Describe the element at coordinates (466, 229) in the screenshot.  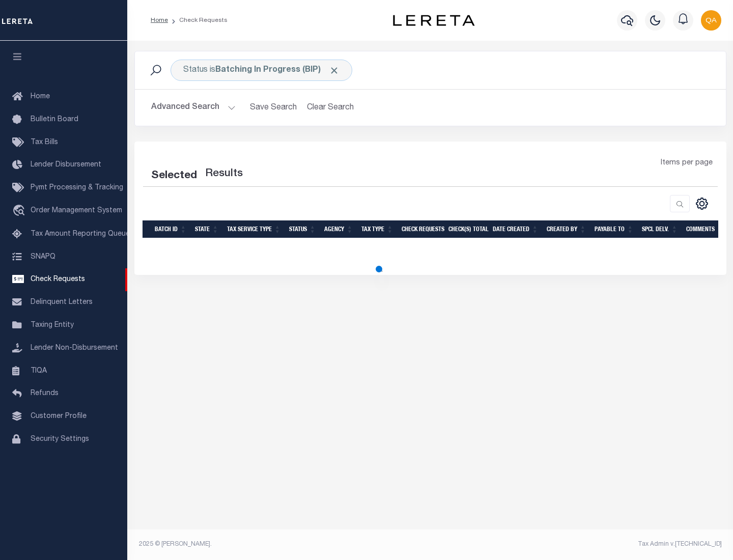
I see `th: Check(s) Total` at that location.